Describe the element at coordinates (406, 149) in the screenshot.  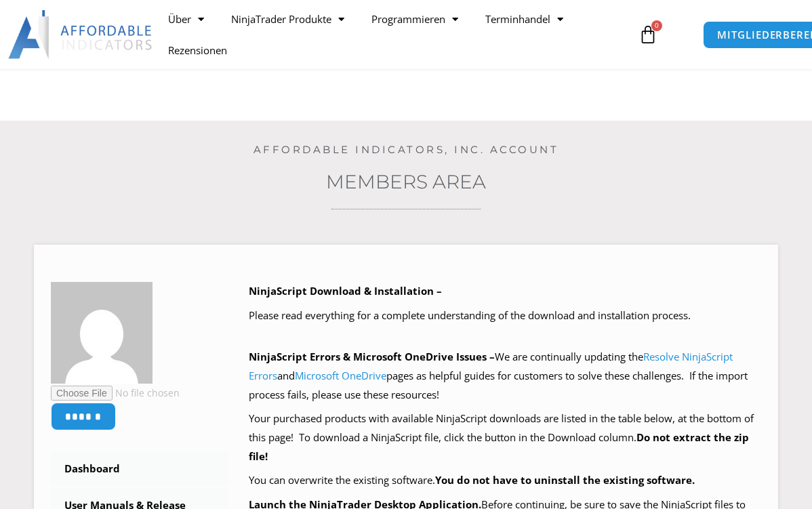
I see `a: Affordable Indicators, Inc. Account` at that location.